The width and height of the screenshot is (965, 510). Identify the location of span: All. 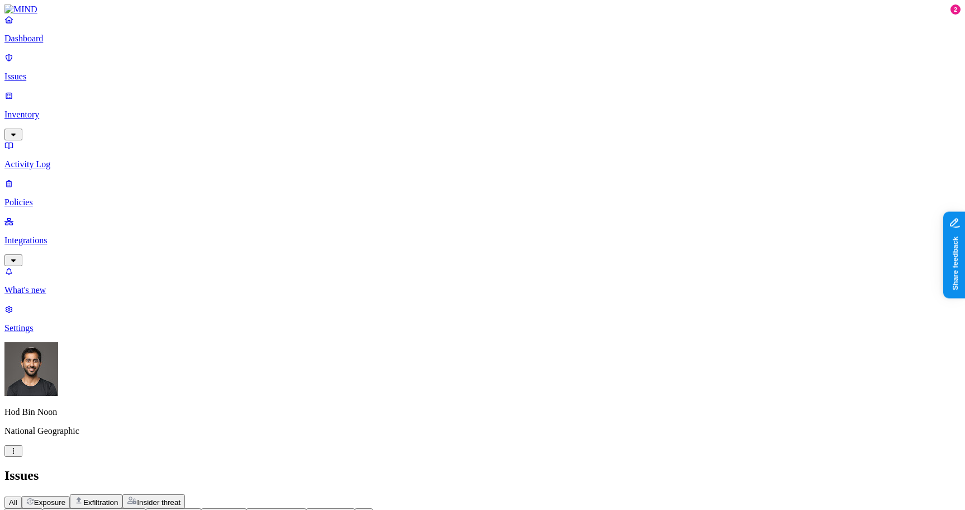
(13, 502).